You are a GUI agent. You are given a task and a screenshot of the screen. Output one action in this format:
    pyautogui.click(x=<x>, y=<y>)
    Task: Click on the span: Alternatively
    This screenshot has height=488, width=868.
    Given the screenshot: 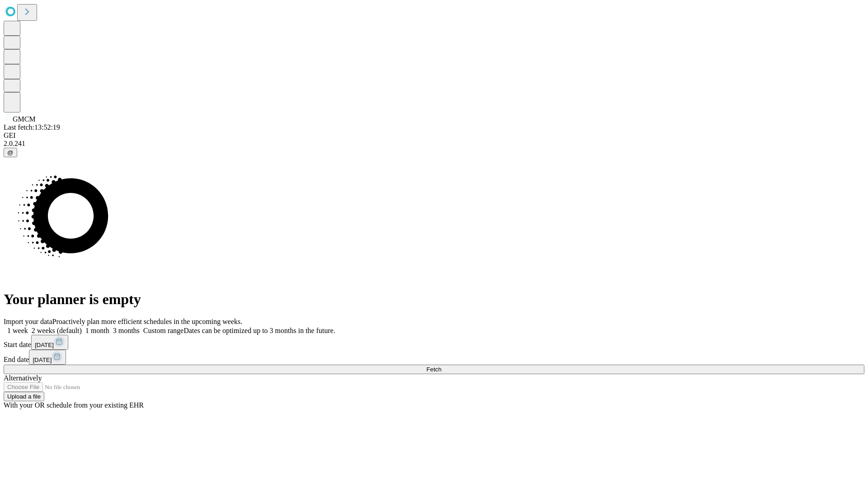 What is the action you would take?
    pyautogui.click(x=23, y=378)
    